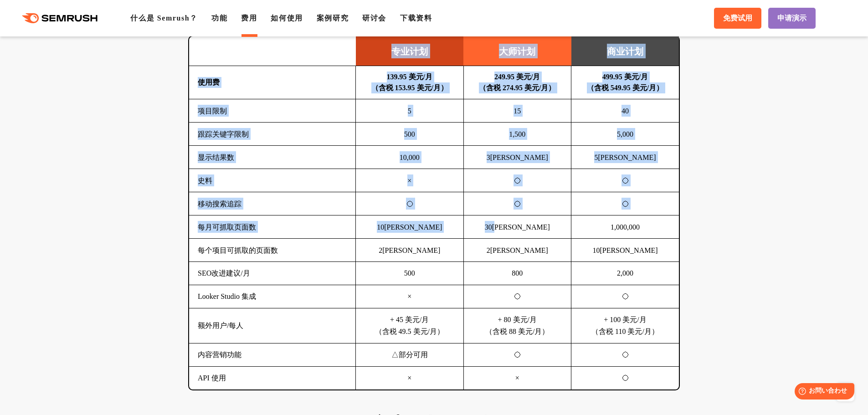 The image size is (868, 415). Describe the element at coordinates (164, 18) in the screenshot. I see `font: 什么是 Semrush？` at that location.